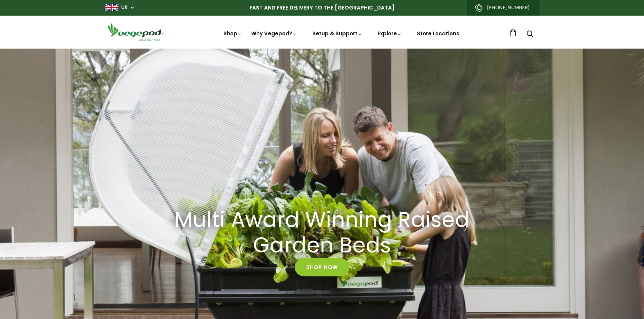 The image size is (644, 319). I want to click on a: Store Locations, so click(438, 33).